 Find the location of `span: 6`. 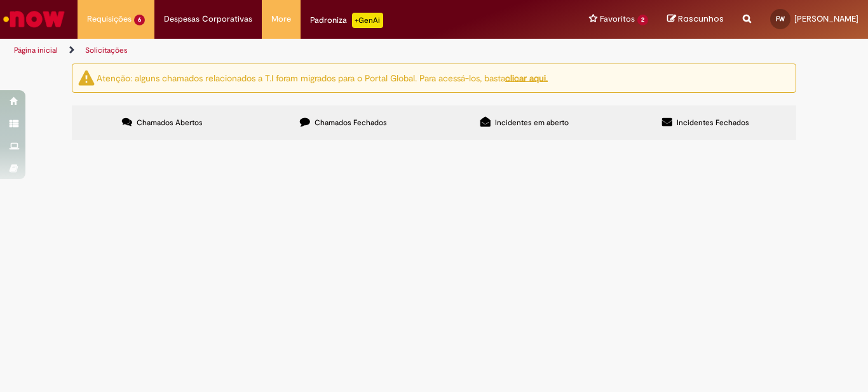

span: 6 is located at coordinates (139, 20).